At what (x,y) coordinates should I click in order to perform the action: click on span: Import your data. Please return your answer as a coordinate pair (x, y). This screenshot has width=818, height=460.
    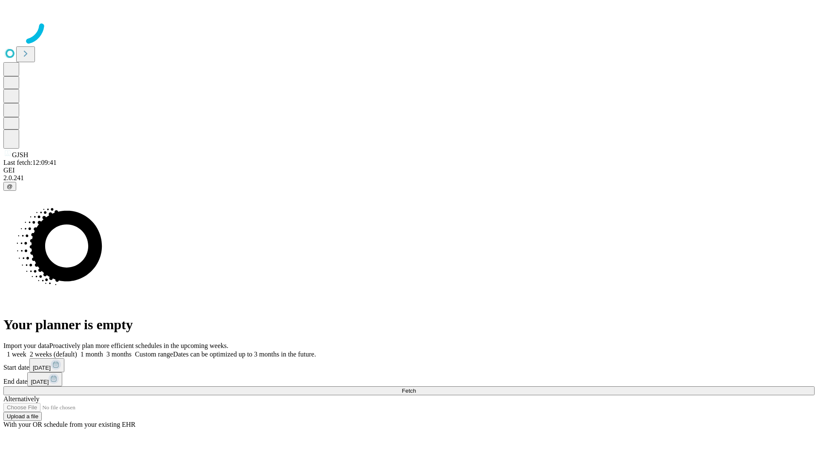
    Looking at the image, I should click on (26, 345).